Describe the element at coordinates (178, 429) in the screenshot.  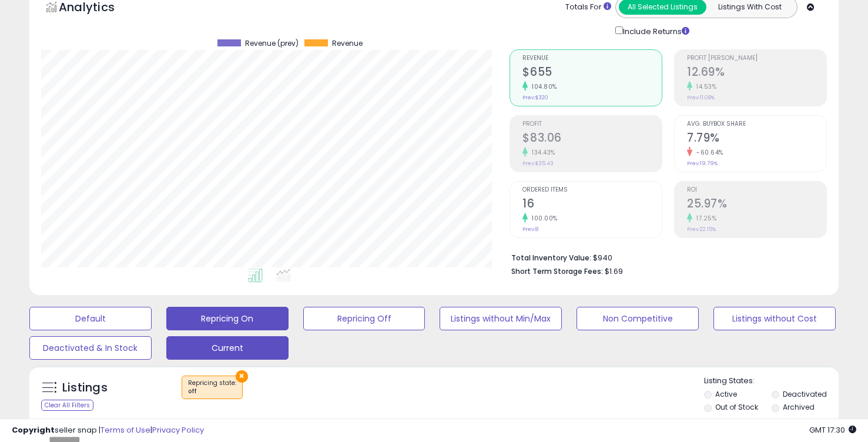
I see `a: Privacy Policy` at that location.